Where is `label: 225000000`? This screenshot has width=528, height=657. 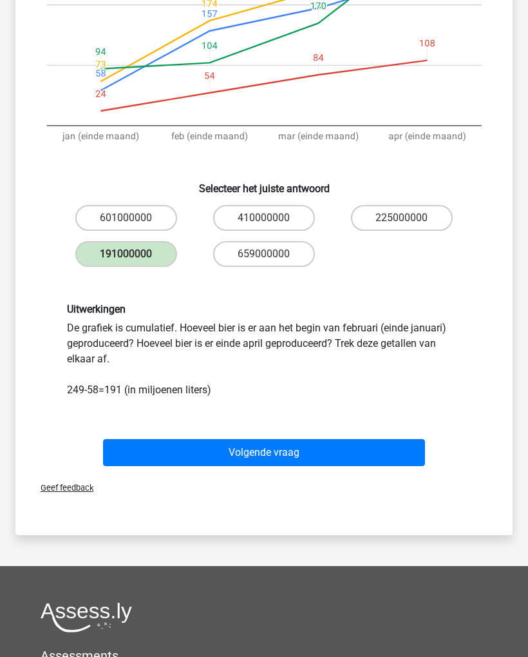
label: 225000000 is located at coordinates (402, 218).